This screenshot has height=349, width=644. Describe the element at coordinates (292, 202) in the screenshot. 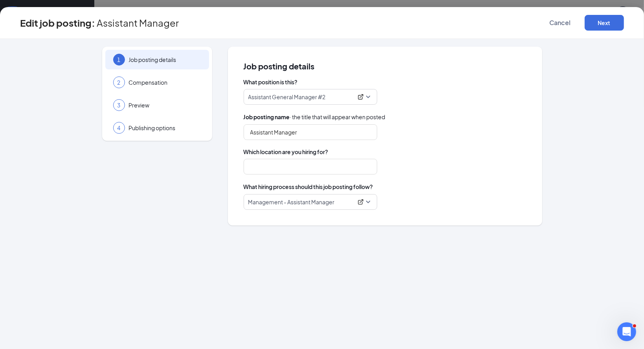

I see `p: Management - Assistant Manager` at that location.